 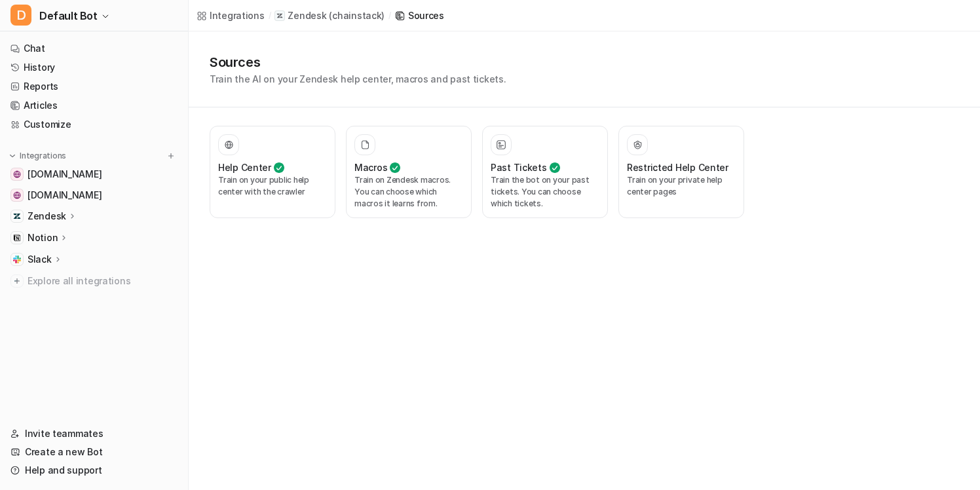 What do you see at coordinates (682, 172) in the screenshot?
I see `button: Restricted Help CenterTrain on your private help center pages` at bounding box center [682, 172].